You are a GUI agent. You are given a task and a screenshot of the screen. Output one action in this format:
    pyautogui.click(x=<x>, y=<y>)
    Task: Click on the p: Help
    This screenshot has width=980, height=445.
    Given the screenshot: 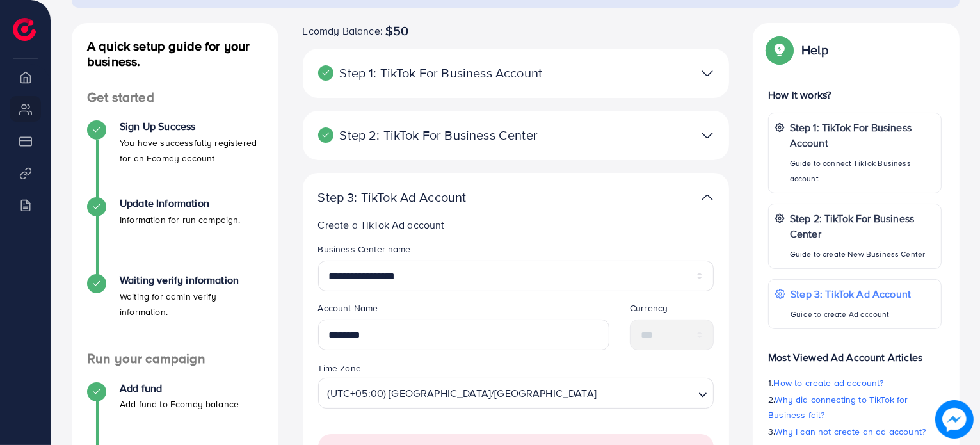 What is the action you would take?
    pyautogui.click(x=815, y=50)
    